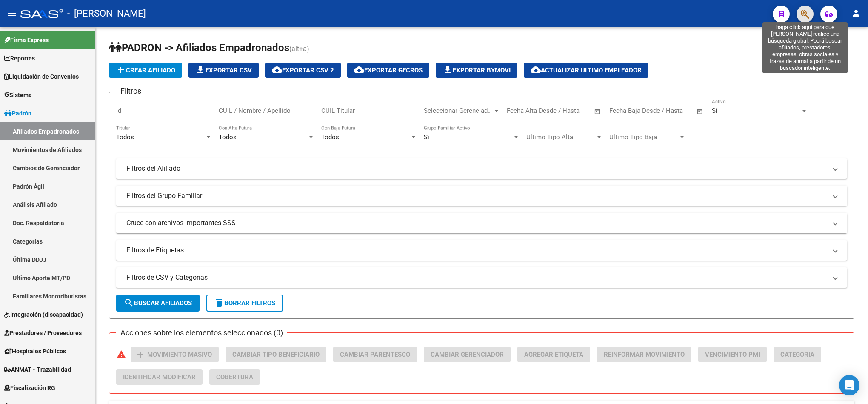  Describe the element at coordinates (202, 333) in the screenshot. I see `h3: Acciones sobre los elementos seleccionados (0)` at that location.